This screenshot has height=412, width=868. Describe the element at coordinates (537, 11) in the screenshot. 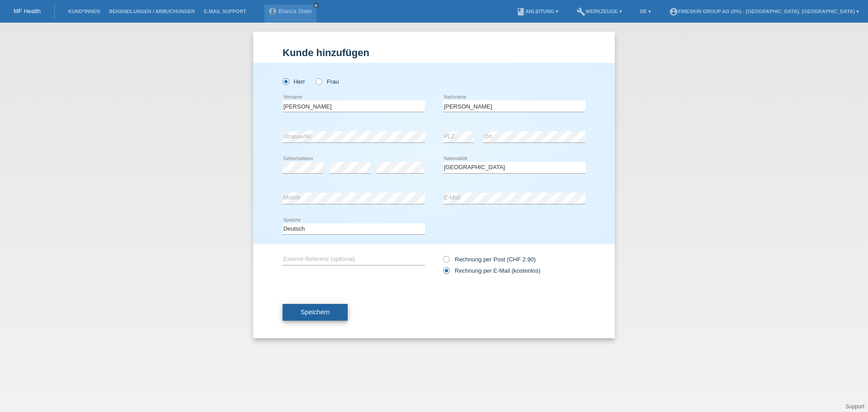

I see `a: bookAnleitung ▾` at that location.